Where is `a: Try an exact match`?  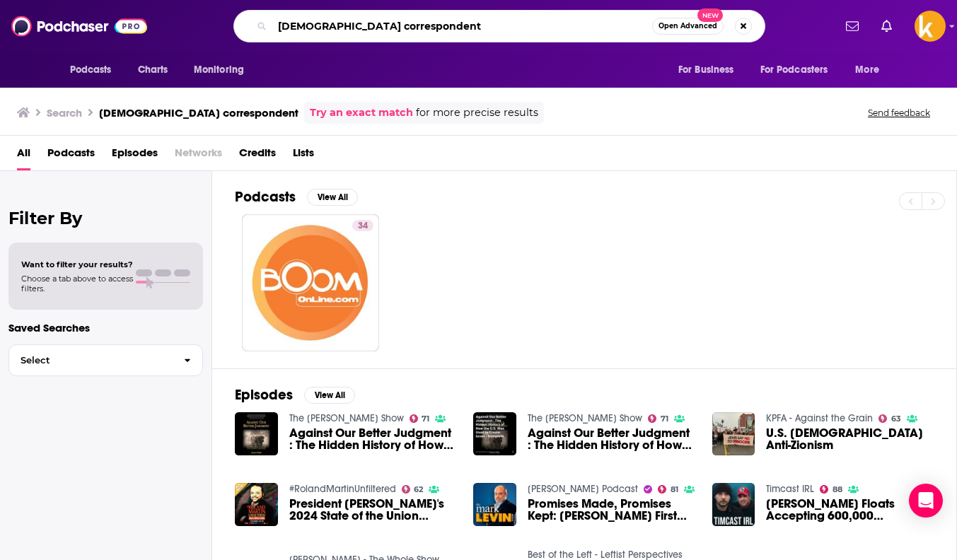 a: Try an exact match is located at coordinates (361, 113).